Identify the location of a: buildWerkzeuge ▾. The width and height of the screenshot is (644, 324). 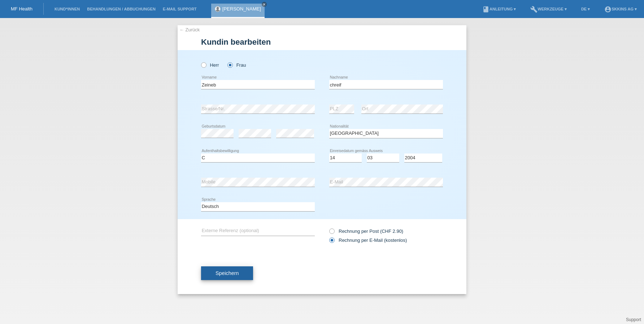
(548, 9).